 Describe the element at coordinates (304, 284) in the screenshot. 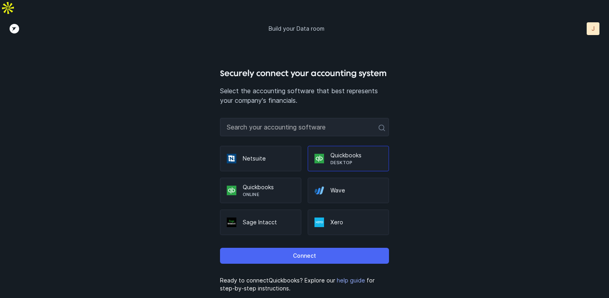

I see `p: Ready to connect Quickbooks ? Explore our for step-by-step instructions.` at that location.